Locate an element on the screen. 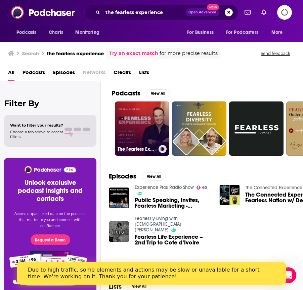  button: Request a Demo is located at coordinates (50, 240).